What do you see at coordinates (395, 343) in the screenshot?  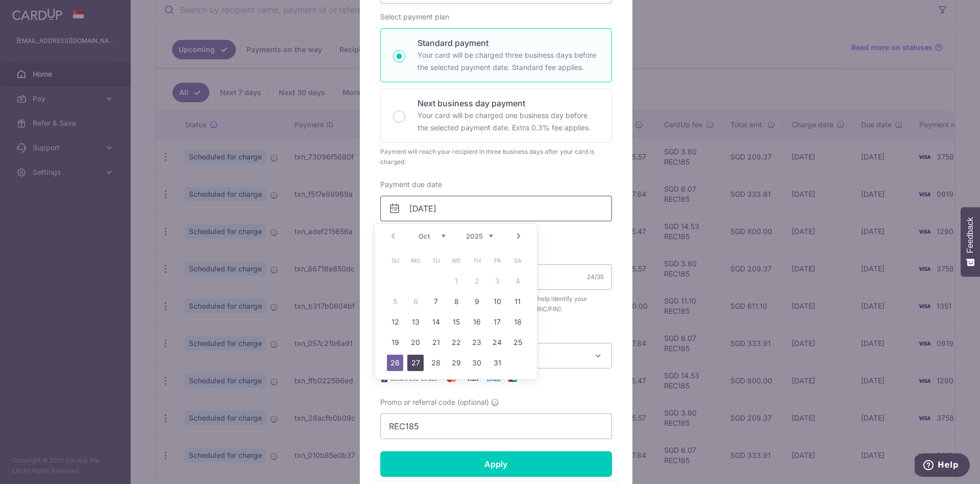 I see `a: 19` at bounding box center [395, 343].